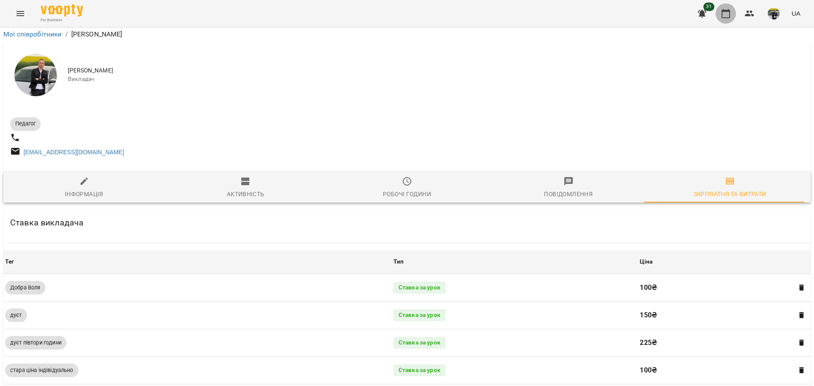 Image resolution: width=814 pixels, height=386 pixels. Describe the element at coordinates (42, 371) in the screenshot. I see `span: стара ціна індівідуально` at that location.